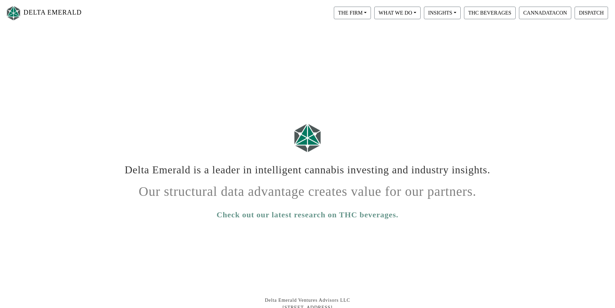 The width and height of the screenshot is (615, 308). What do you see at coordinates (591, 13) in the screenshot?
I see `button: DISPATCH` at bounding box center [591, 13].